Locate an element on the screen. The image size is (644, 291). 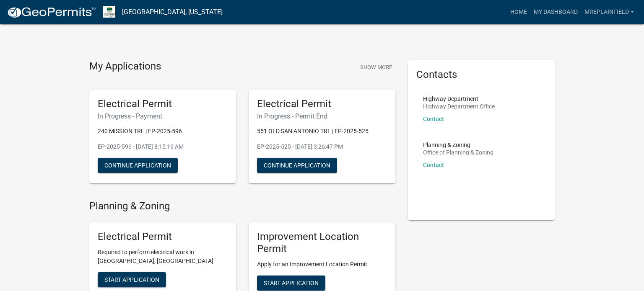
a: Home is located at coordinates (519, 12).